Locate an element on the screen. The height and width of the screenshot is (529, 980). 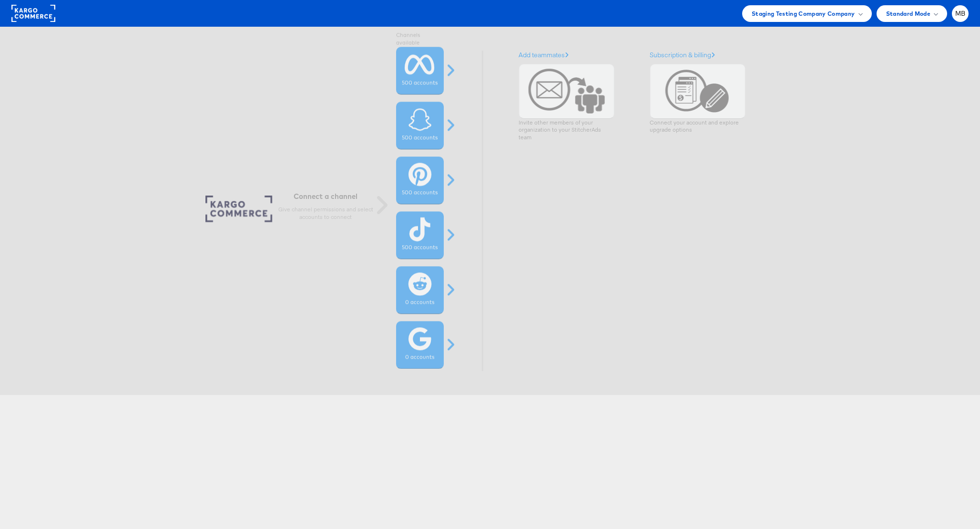
a: Add teammates is located at coordinates (542, 55).